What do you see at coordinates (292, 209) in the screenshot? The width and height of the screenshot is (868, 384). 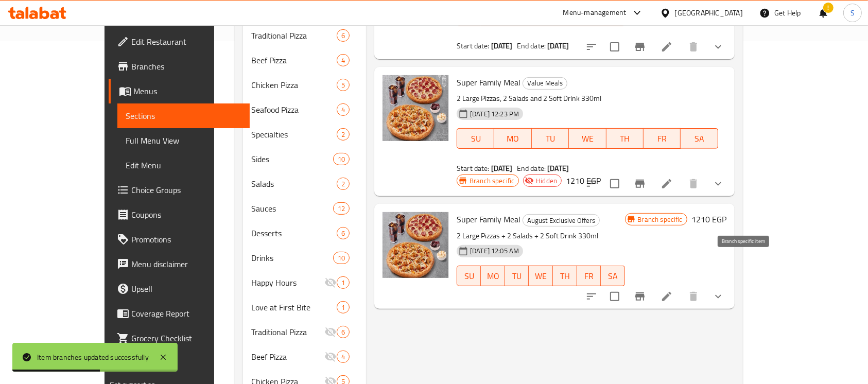 I see `div: Sauces` at bounding box center [292, 209].